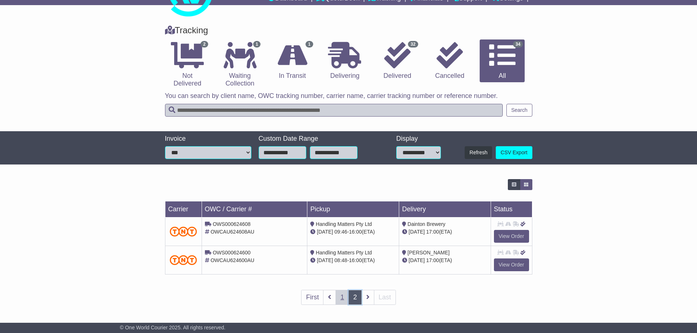 The height and width of the screenshot is (333, 697). Describe the element at coordinates (355, 297) in the screenshot. I see `a: 2` at that location.